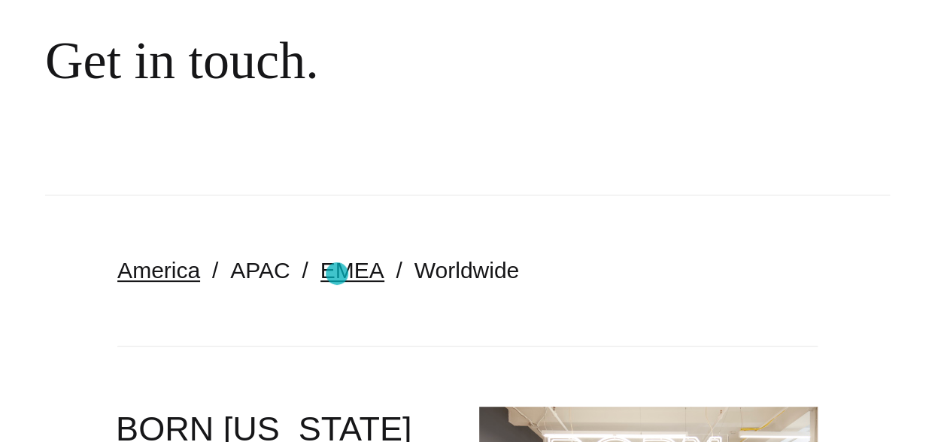 The width and height of the screenshot is (935, 442). Describe the element at coordinates (260, 270) in the screenshot. I see `a: APAC` at that location.